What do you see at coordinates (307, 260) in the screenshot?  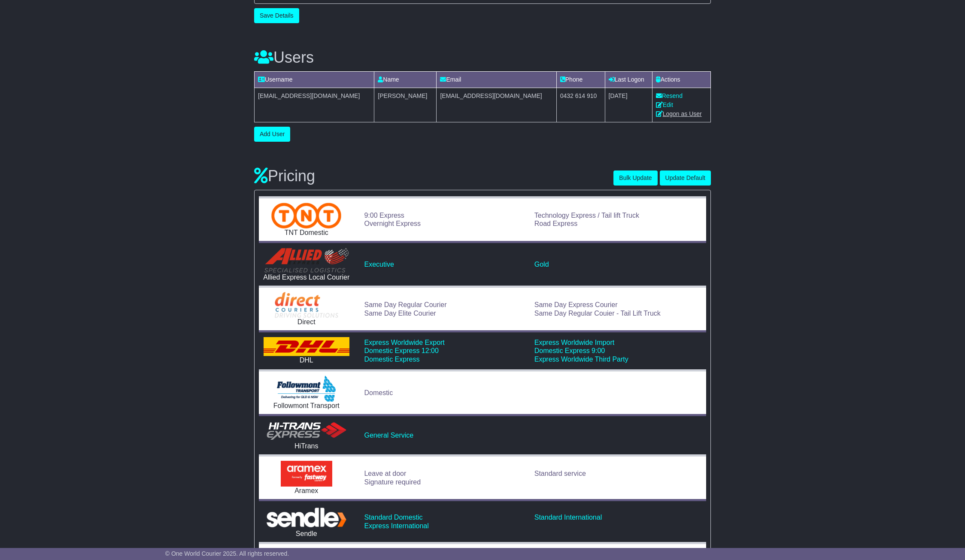 I see `img: Allied Express Local Courier` at bounding box center [307, 260].